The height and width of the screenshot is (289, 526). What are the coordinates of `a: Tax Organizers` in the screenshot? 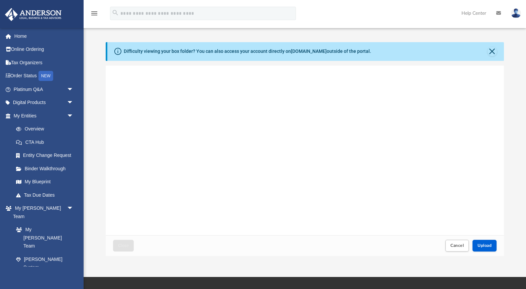 It's located at (44, 63).